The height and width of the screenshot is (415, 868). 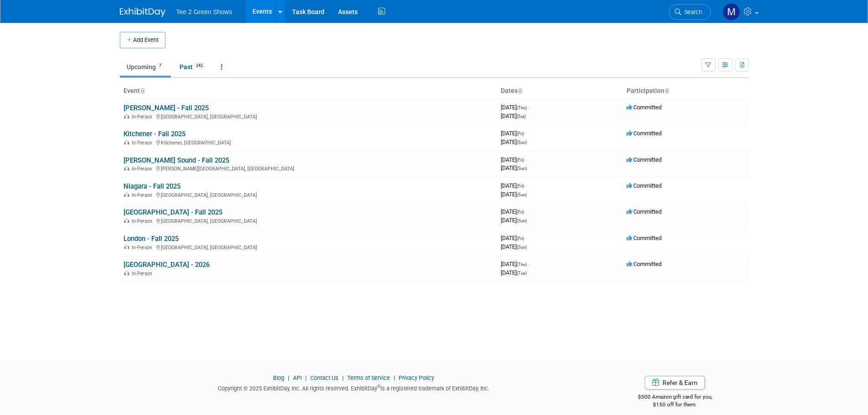 What do you see at coordinates (152, 187) in the screenshot?
I see `a: Niagara - Fall 2025` at bounding box center [152, 187].